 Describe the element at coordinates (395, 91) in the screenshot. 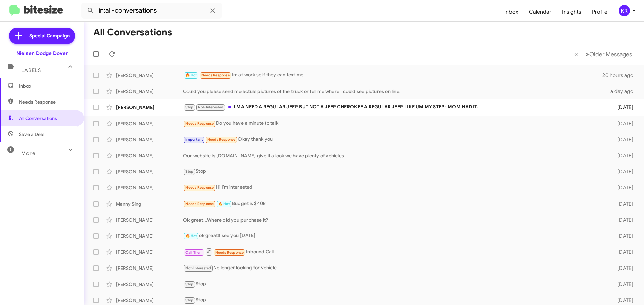

I see `div: Could you please send me actual pictures of the truck or tell me where I could see pictures on line.` at that location.